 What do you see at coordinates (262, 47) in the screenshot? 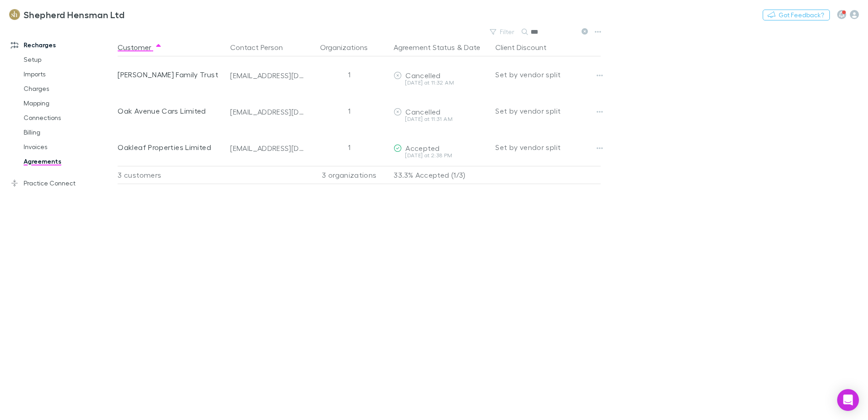
I see `button: Contact Person` at bounding box center [262, 47].